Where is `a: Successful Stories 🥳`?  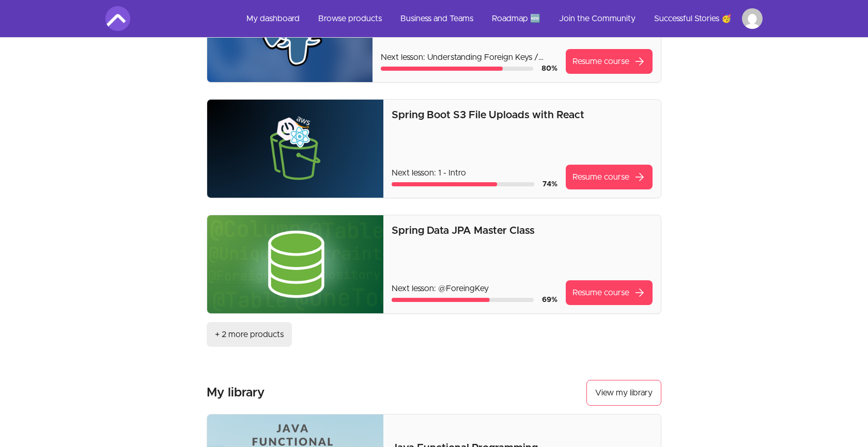 a: Successful Stories 🥳 is located at coordinates (693, 19).